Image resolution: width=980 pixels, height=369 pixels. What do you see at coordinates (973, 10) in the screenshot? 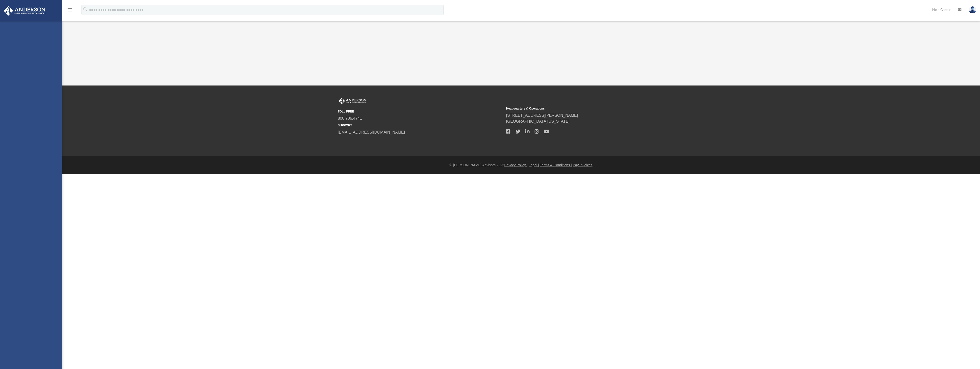
I see `img: User Pic` at bounding box center [973, 10].